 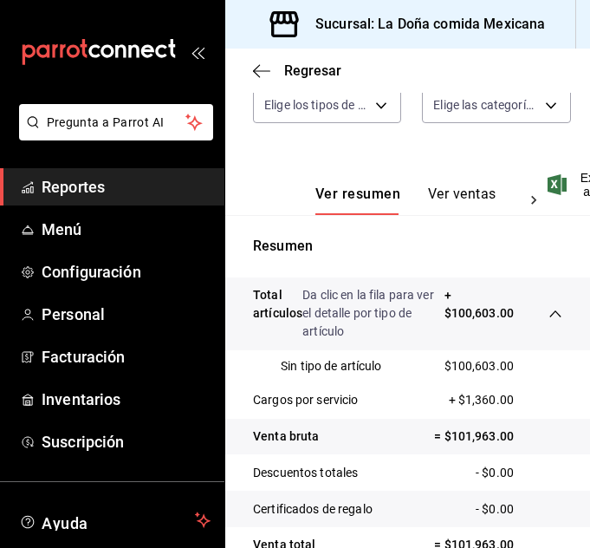 What do you see at coordinates (423, 24) in the screenshot?
I see `h3: Sucursal: La Doña comida Mexicana` at bounding box center [423, 24].